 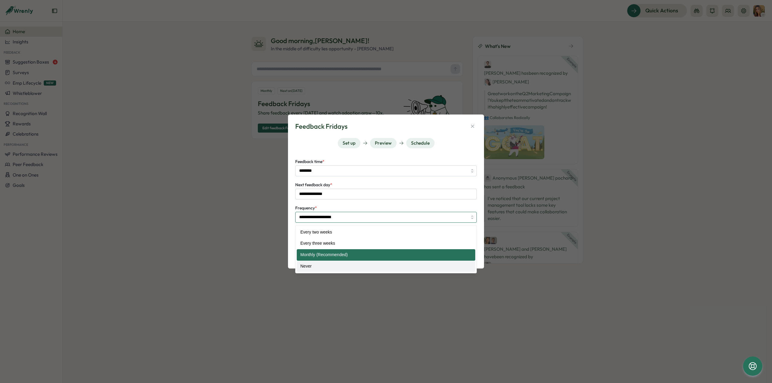 What do you see at coordinates (386, 232) in the screenshot?
I see `div: Every two weeks` at bounding box center [386, 232].